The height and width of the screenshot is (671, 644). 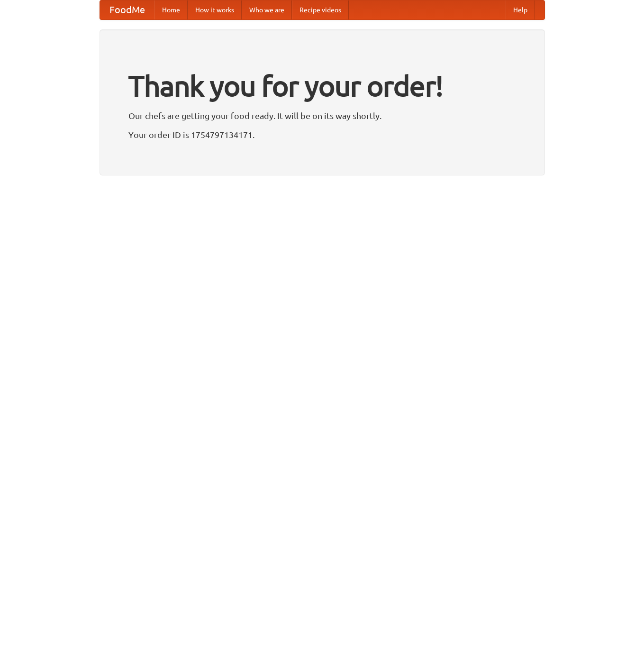 What do you see at coordinates (322, 116) in the screenshot?
I see `p: Our chefs are getting your food ready. It will be on its way shortly.` at bounding box center [322, 116].